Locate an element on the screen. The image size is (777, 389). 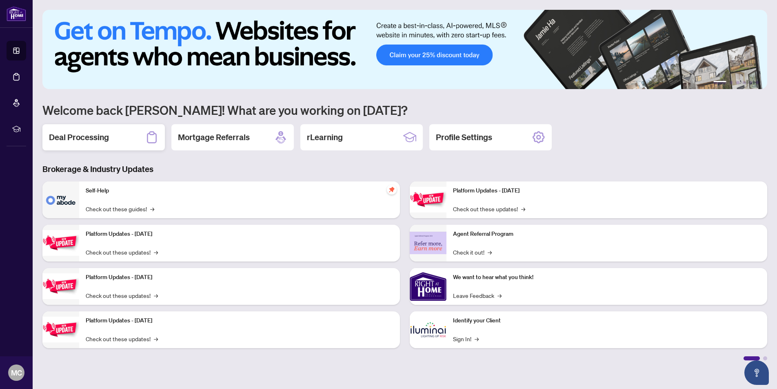
a: Leave Feedback→ is located at coordinates (477, 295).